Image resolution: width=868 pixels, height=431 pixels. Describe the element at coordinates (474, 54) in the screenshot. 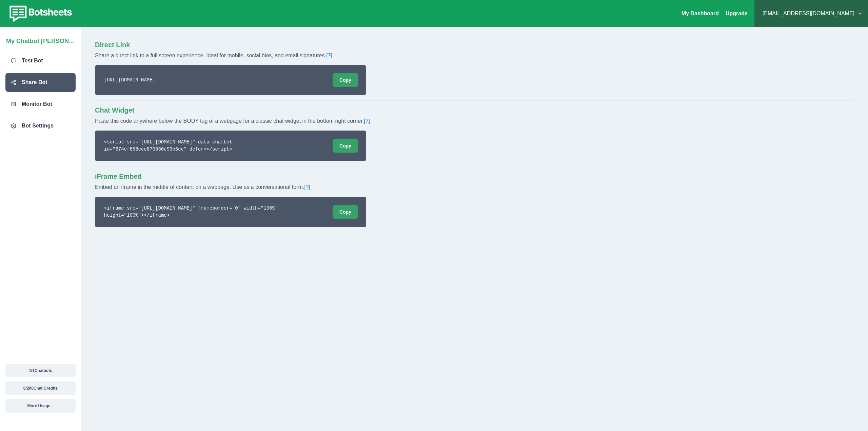

I see `p: Share a direct link to a full screen experience. Ideal for mobile, social bios, and email signatu...` at that location.